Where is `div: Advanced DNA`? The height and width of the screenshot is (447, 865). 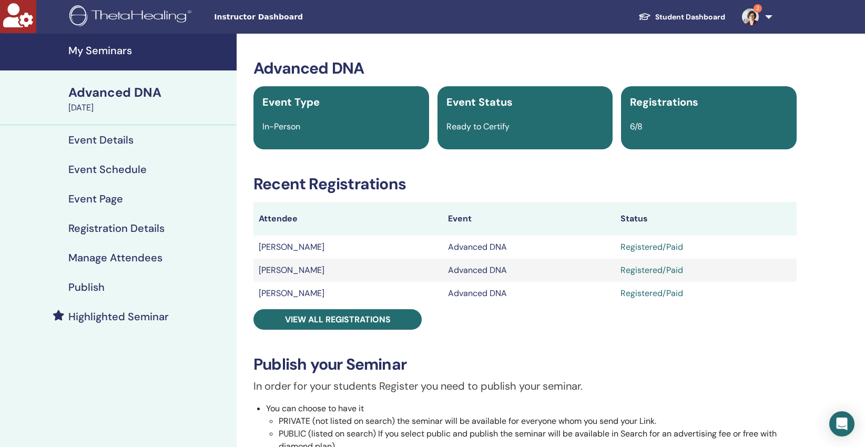
div: Advanced DNA is located at coordinates (149, 93).